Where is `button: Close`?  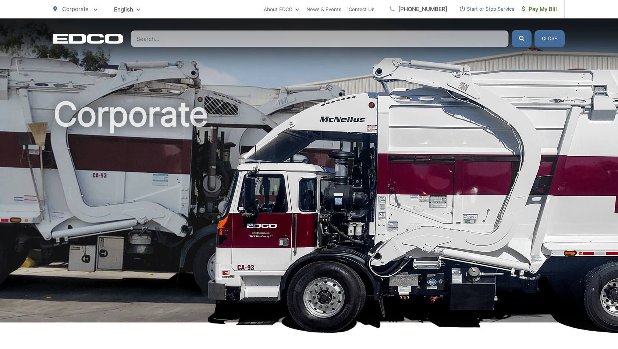 button: Close is located at coordinates (550, 39).